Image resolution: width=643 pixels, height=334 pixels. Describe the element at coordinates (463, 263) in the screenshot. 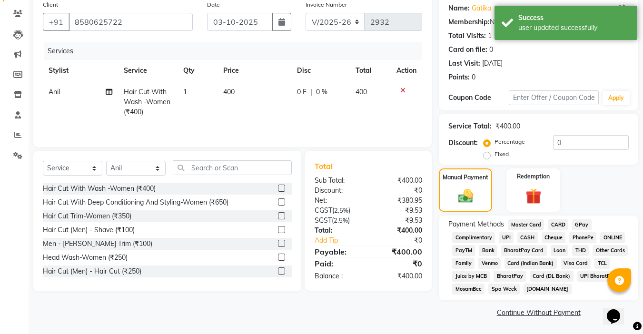

I see `span: Family` at that location.